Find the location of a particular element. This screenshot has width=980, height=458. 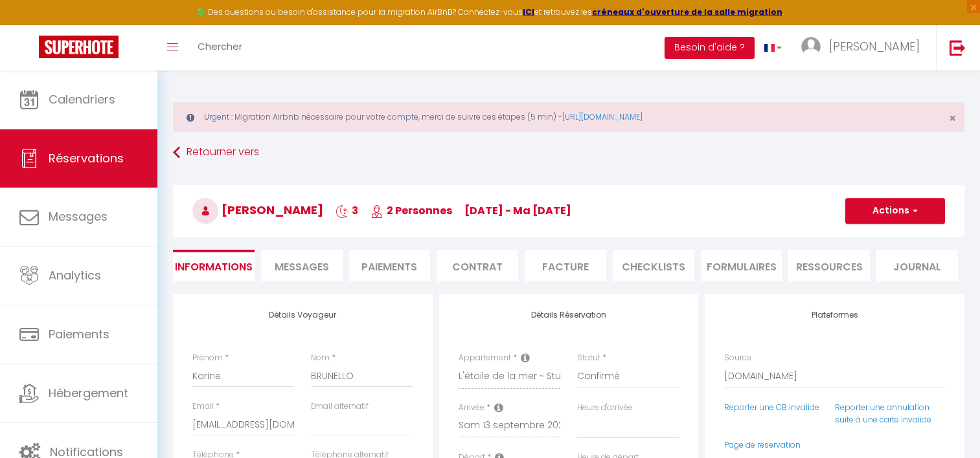

label: Prénom is located at coordinates (207, 358).